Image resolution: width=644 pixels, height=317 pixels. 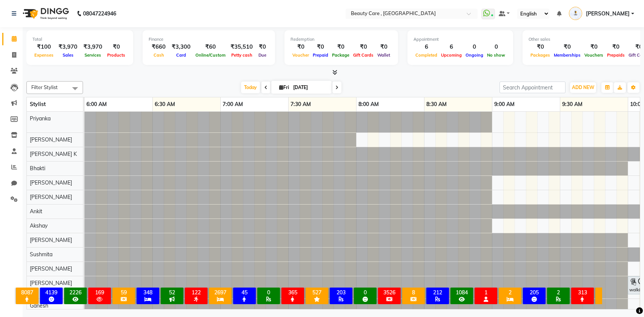 What do you see at coordinates (460, 39) in the screenshot?
I see `div: Appointment` at bounding box center [460, 39].